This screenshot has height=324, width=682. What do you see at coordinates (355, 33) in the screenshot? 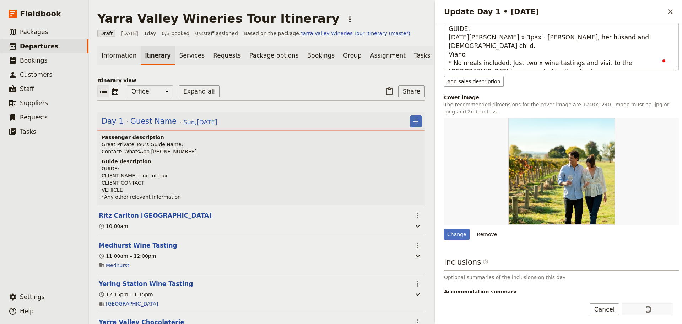
I see `a: Yarra Valley Wineries Tour Itinerary (master)` at bounding box center [355, 33].